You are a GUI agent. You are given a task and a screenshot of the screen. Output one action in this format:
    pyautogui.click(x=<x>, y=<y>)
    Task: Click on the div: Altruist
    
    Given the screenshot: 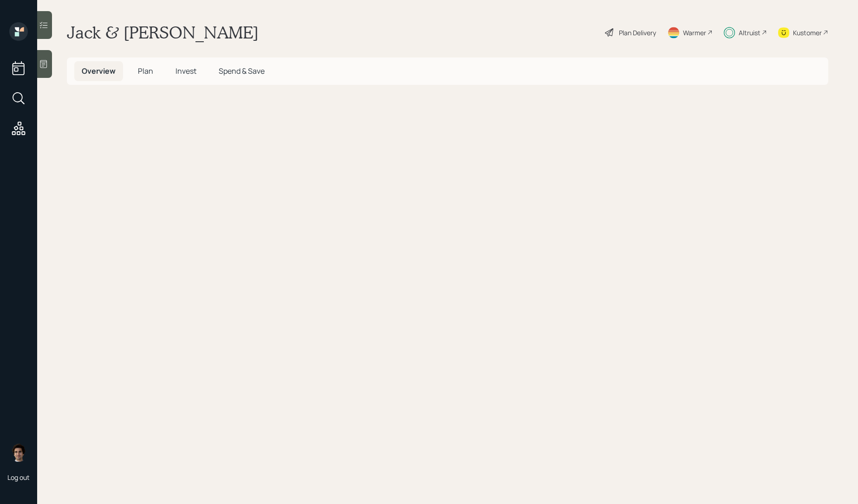 What is the action you would take?
    pyautogui.click(x=750, y=33)
    